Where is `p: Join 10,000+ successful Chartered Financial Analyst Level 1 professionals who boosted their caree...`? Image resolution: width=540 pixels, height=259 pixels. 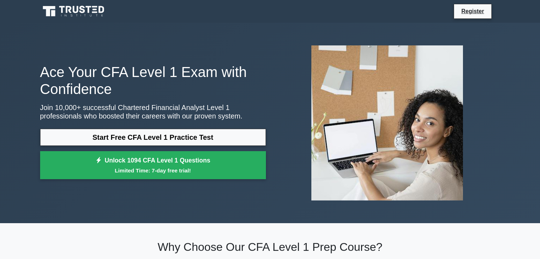
p: Join 10,000+ successful Chartered Financial Analyst Level 1 professionals who boosted their caree... is located at coordinates (153, 112).